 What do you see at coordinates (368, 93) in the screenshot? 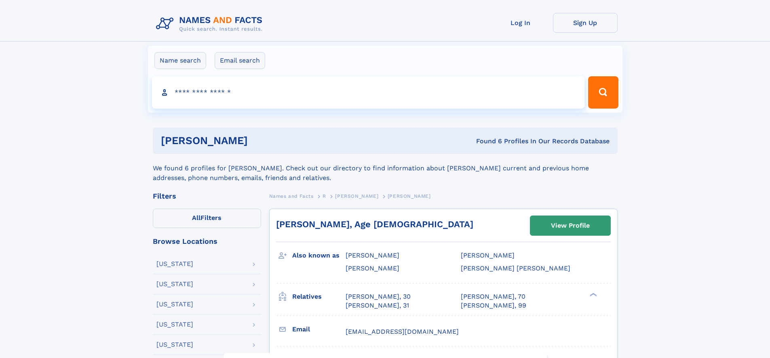
I see `input: search input` at bounding box center [368, 93].